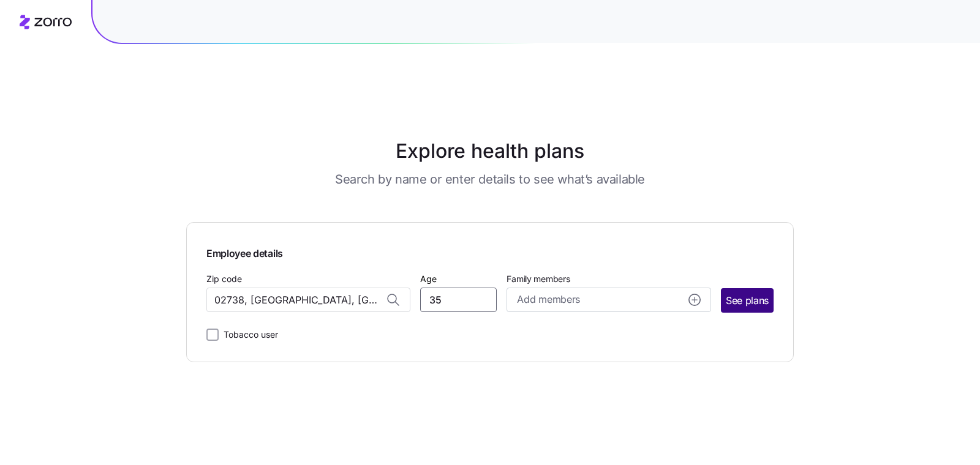 The height and width of the screenshot is (465, 980). Describe the element at coordinates (747, 301) in the screenshot. I see `button: See plans` at that location.